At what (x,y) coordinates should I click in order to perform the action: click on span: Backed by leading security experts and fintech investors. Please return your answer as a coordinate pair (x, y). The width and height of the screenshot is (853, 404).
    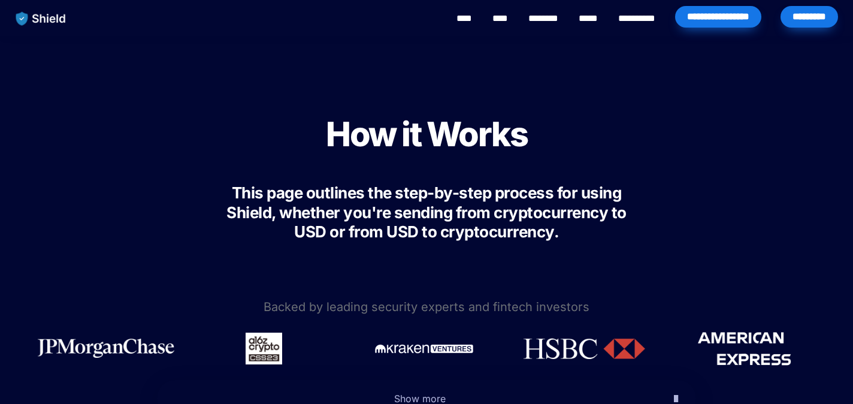
    Looking at the image, I should click on (426, 307).